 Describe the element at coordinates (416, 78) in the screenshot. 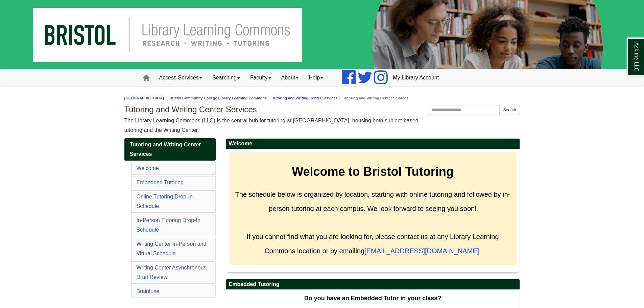

I see `a: My Library Account` at that location.